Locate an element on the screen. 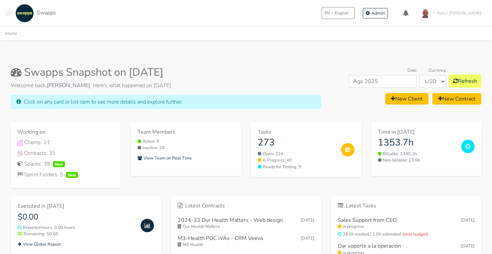 This screenshot has height=254, width=492. label: Currency is located at coordinates (437, 70).